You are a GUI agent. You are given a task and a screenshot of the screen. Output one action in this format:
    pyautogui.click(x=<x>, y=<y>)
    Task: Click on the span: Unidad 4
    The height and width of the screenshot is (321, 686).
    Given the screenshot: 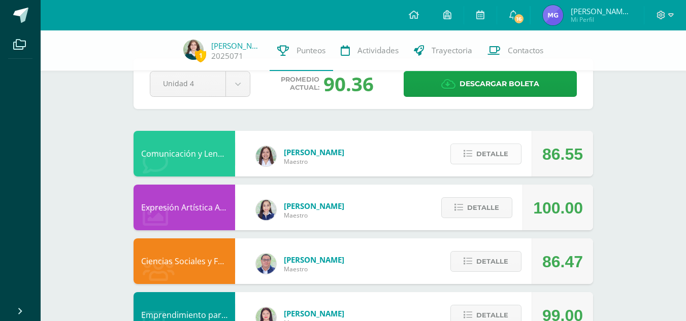 What is the action you would take?
    pyautogui.click(x=188, y=83)
    